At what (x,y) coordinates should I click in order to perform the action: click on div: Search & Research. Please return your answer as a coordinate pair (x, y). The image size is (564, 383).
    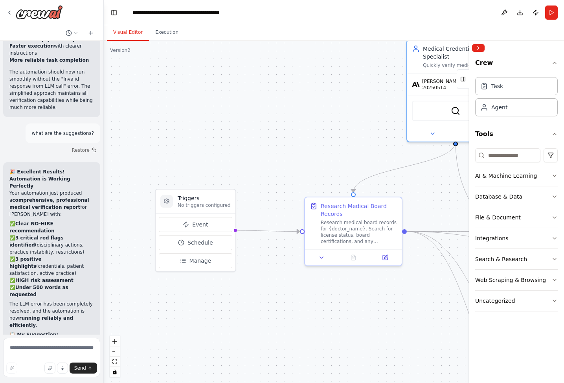
    Looking at the image, I should click on (501, 259).